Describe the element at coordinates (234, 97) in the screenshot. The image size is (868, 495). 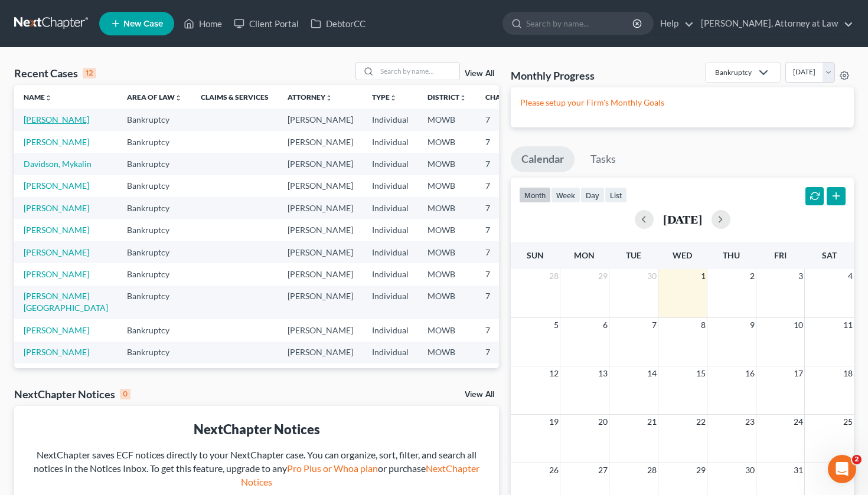
I see `th: Claims & Services` at that location.